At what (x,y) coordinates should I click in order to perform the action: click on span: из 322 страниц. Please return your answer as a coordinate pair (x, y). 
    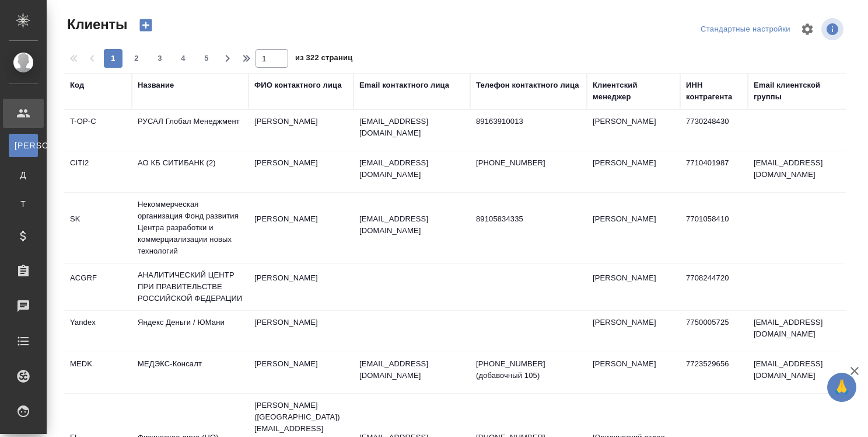
    Looking at the image, I should click on (323, 59).